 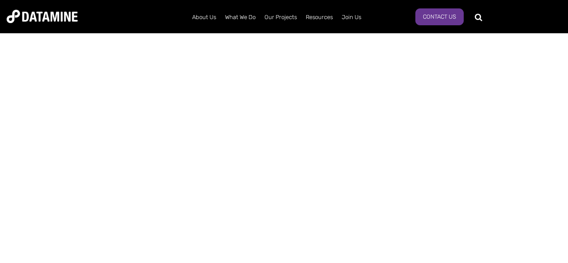 I want to click on a: About Us, so click(x=204, y=17).